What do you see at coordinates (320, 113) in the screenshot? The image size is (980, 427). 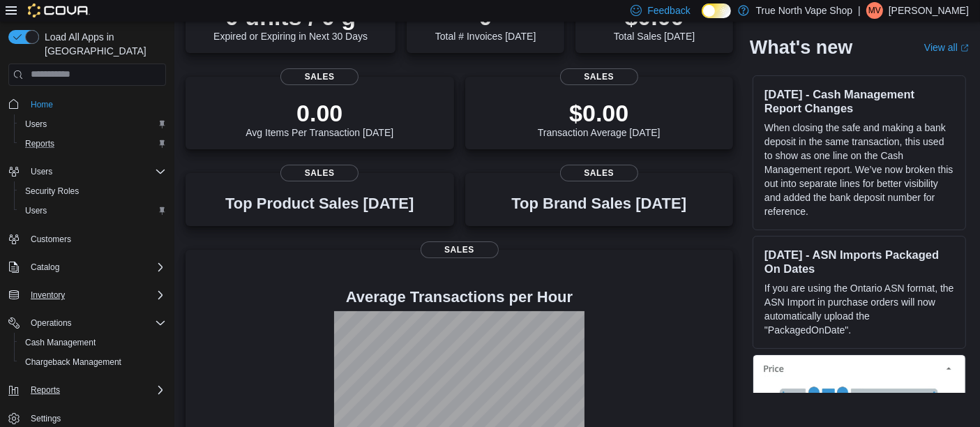 I see `p: 0.00` at bounding box center [320, 113].